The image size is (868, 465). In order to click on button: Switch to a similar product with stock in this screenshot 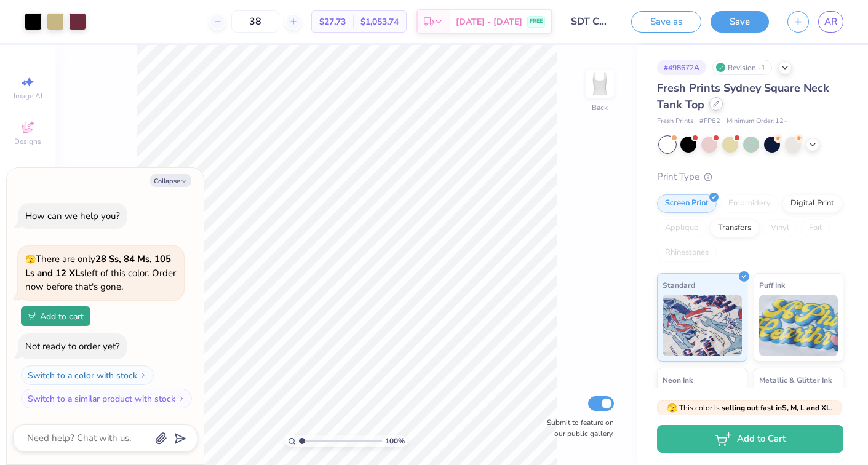, I will do `click(107, 398)`.